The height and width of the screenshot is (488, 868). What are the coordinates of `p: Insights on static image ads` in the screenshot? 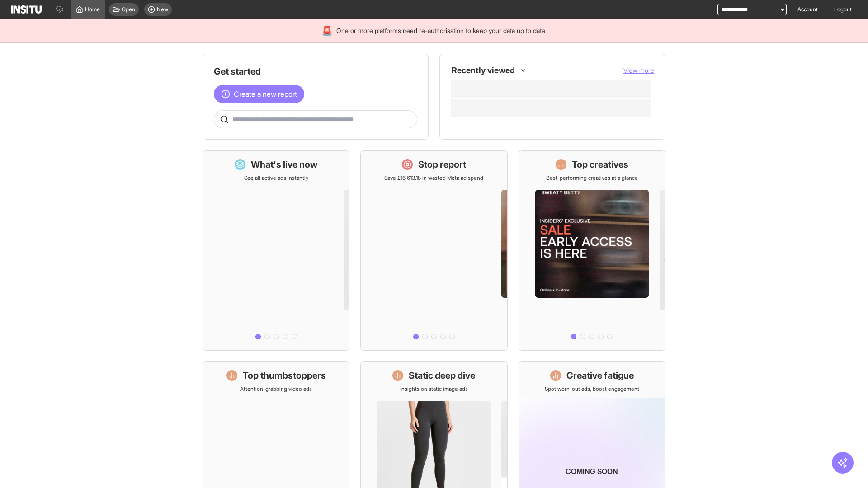 It's located at (434, 389).